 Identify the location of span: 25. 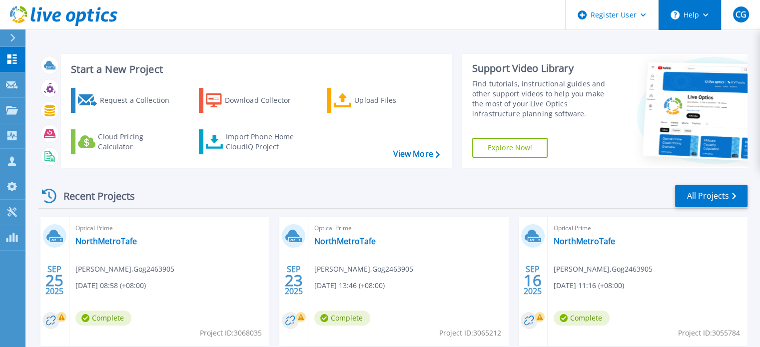
(54, 280).